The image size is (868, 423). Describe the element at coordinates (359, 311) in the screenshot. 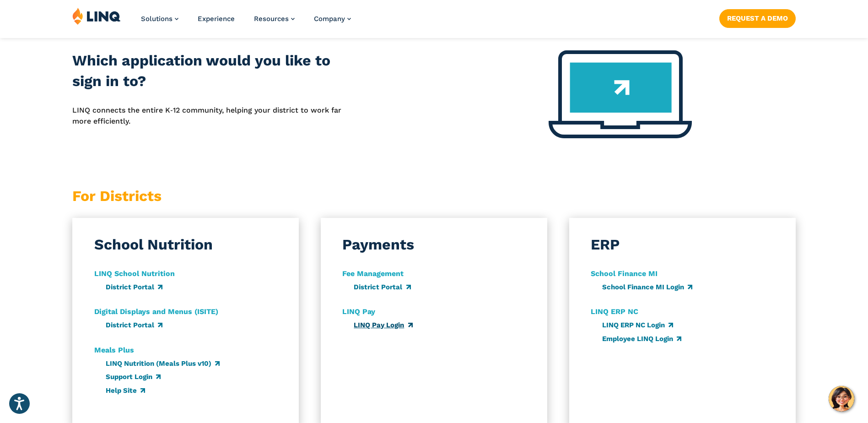

I see `strong: LINQ Pay` at that location.